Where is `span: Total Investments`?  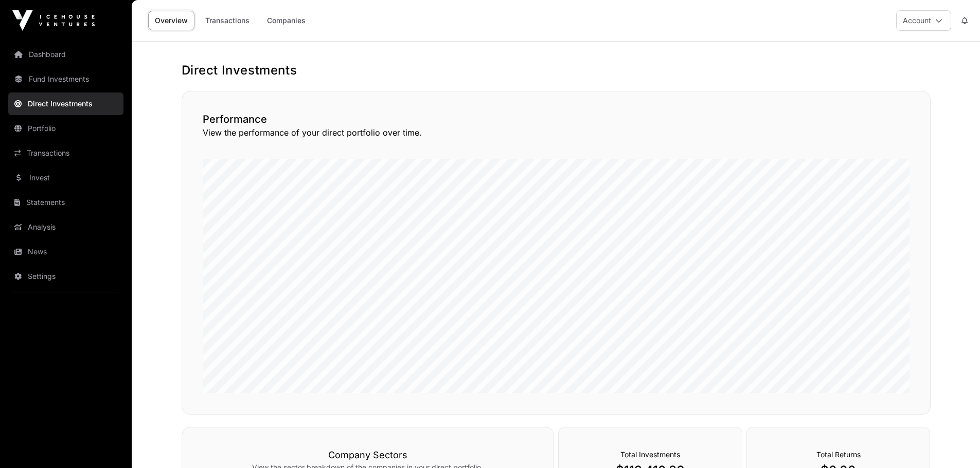
span: Total Investments is located at coordinates (650, 454).